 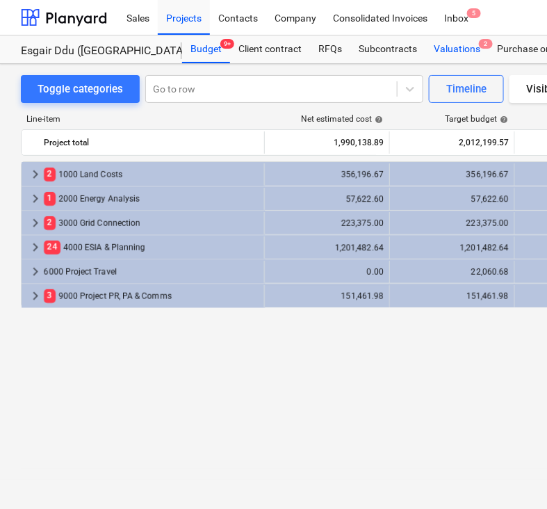 What do you see at coordinates (452, 142) in the screenshot?
I see `div: 2,012,199.57` at bounding box center [452, 142].